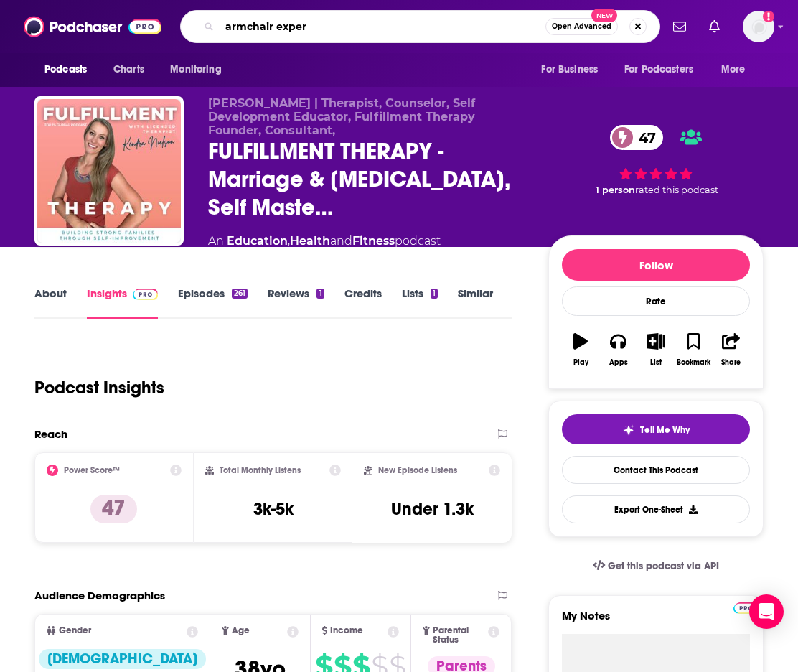 The height and width of the screenshot is (672, 798). Describe the element at coordinates (769, 16) in the screenshot. I see `svg: Add a profile image` at that location.